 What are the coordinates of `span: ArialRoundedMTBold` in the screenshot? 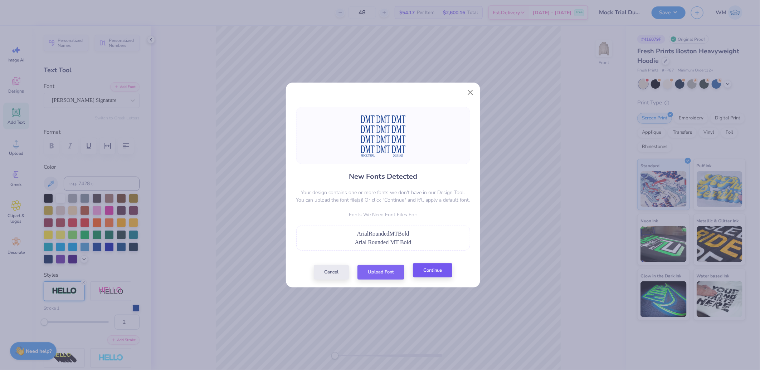 It's located at (383, 234).